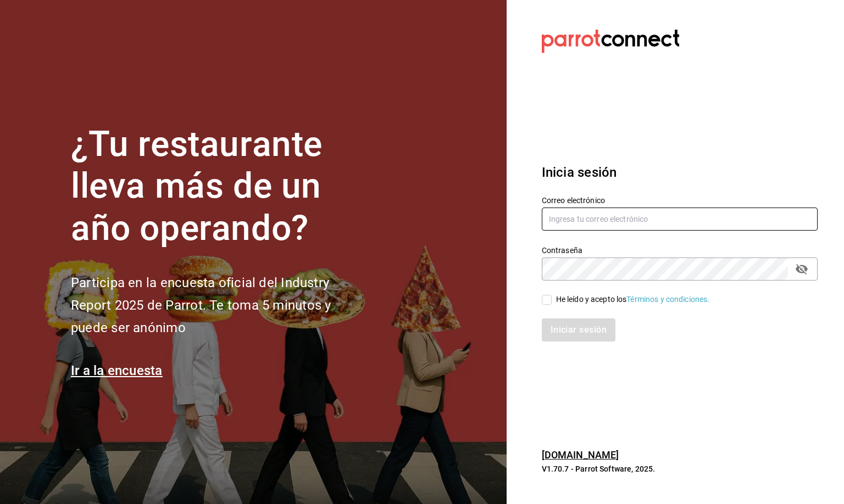 The image size is (844, 504). I want to click on a: Ir a la encuesta, so click(116, 371).